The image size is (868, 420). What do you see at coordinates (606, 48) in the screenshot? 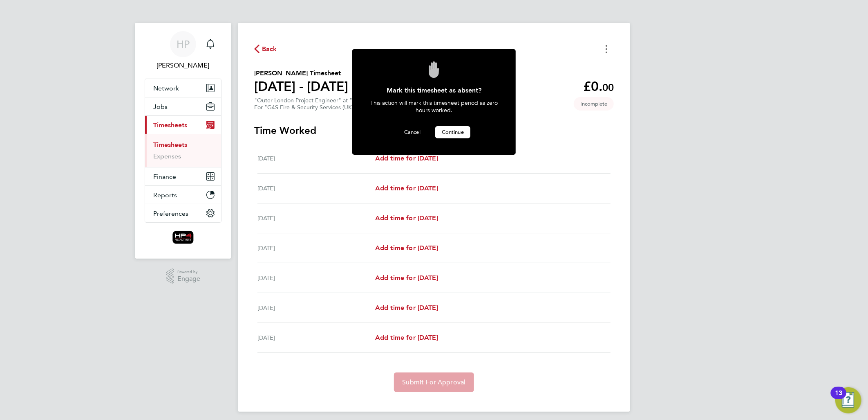
I see `button: Timesheets Menu` at bounding box center [606, 48].